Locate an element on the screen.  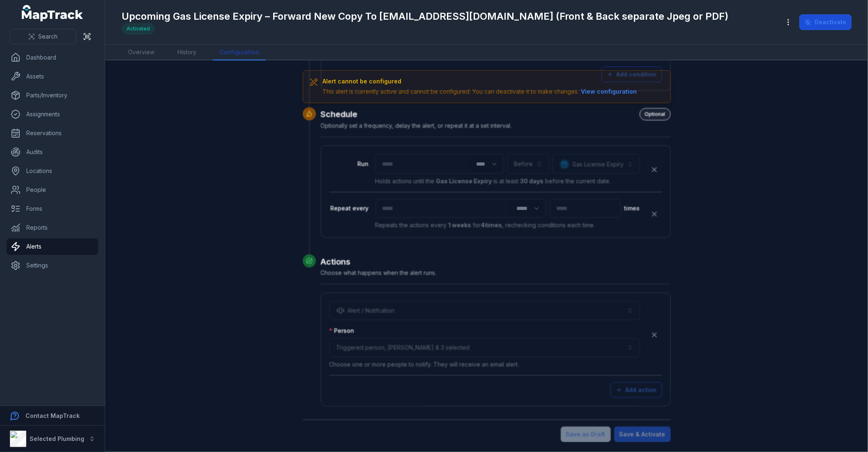
a: Assets is located at coordinates (52, 76).